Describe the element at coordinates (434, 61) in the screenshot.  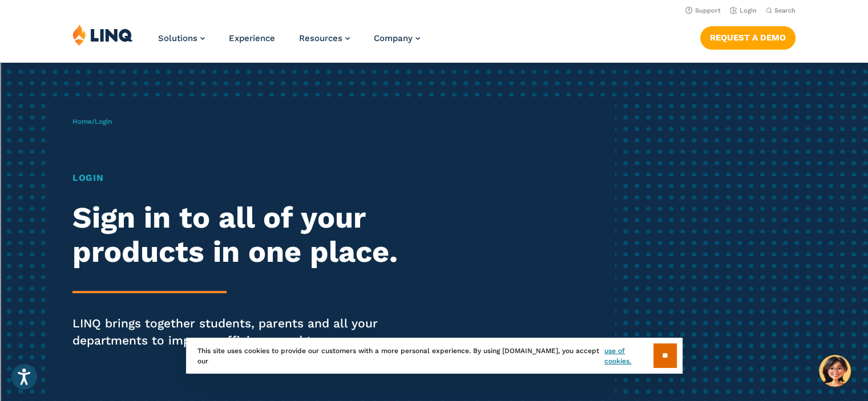
I see `div: Sign out` at that location.